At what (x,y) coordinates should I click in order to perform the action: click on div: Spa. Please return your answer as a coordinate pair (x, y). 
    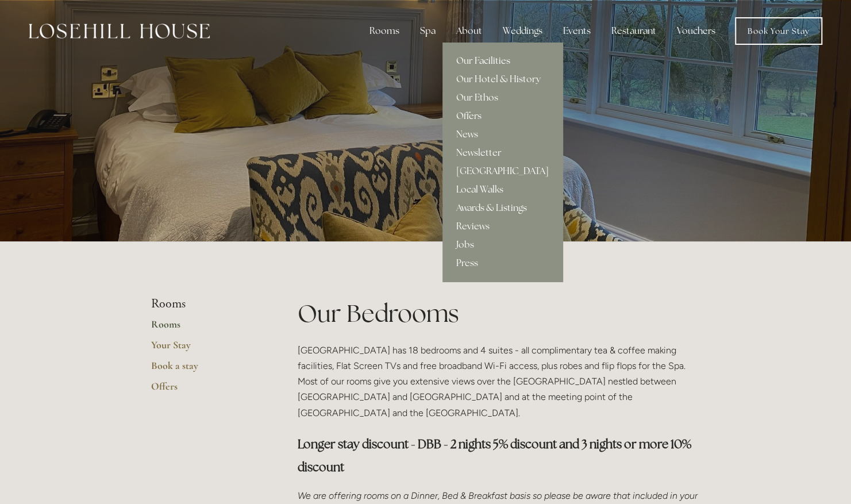
    Looking at the image, I should click on (428, 31).